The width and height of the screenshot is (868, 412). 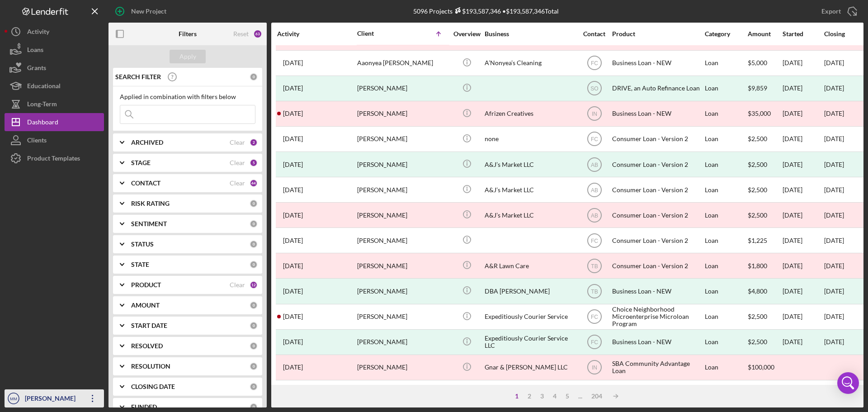 I want to click on div: $4,800, so click(x=764, y=291).